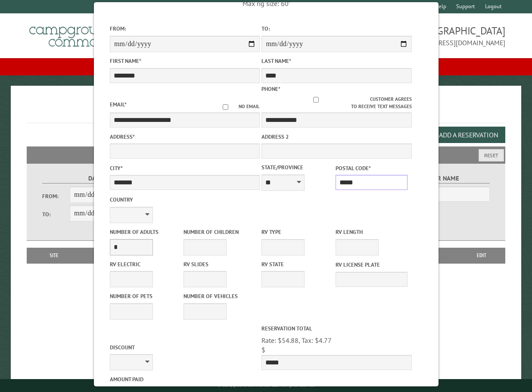 This screenshot has height=392, width=532. I want to click on label: Country, so click(185, 199).